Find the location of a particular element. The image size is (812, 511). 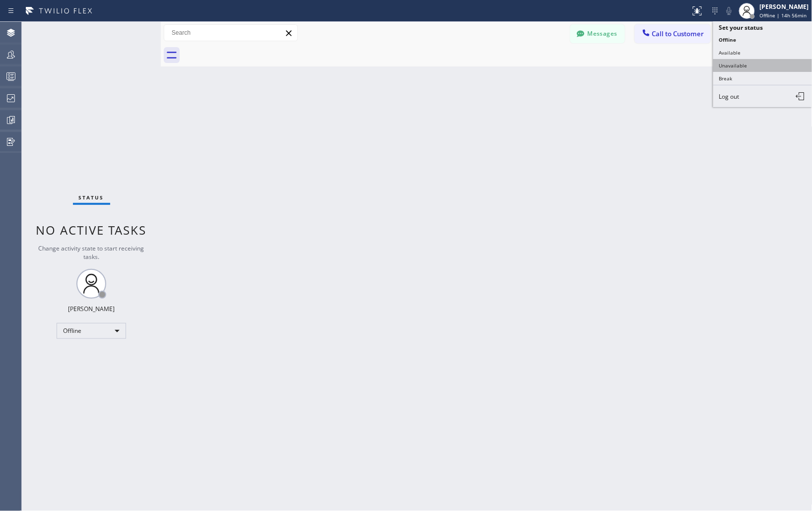

button: Call to Customer is located at coordinates (673, 33).